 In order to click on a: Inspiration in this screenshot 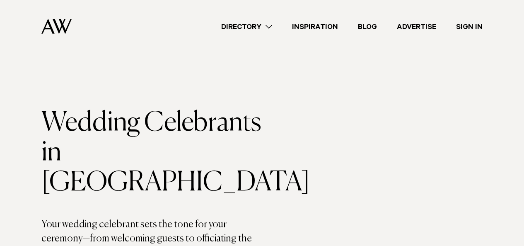, I will do `click(315, 27)`.